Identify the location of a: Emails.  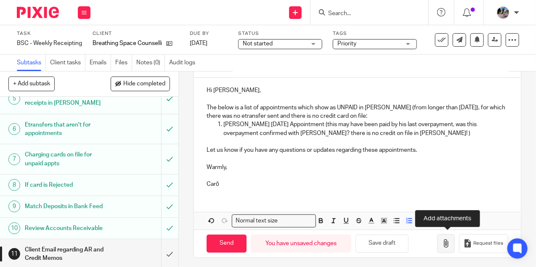
(100, 63).